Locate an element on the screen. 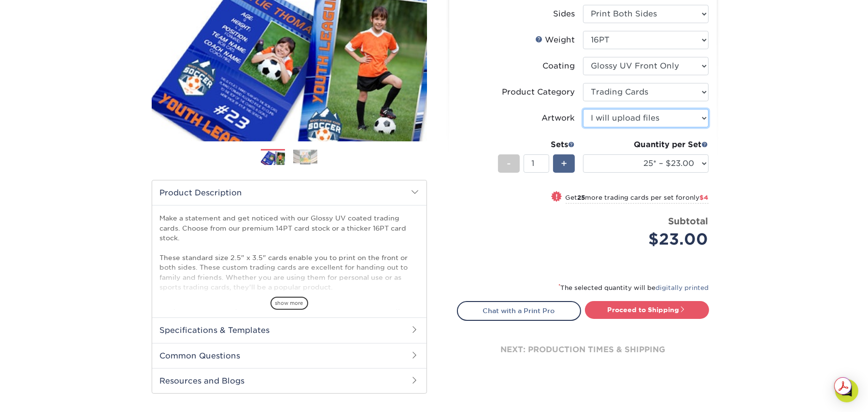 The width and height of the screenshot is (868, 412). div: next: production times & shipping is located at coordinates (583, 350).